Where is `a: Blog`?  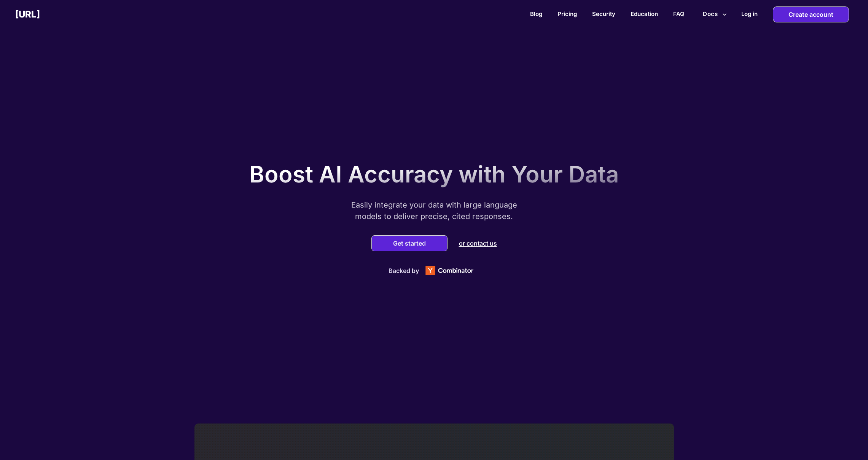
a: Blog is located at coordinates (536, 13).